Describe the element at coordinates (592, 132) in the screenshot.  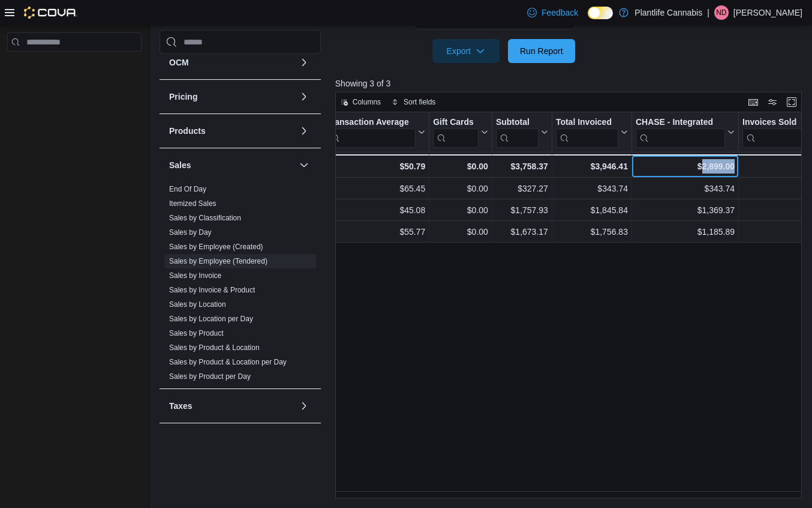
I see `button: Total Invoiced` at that location.